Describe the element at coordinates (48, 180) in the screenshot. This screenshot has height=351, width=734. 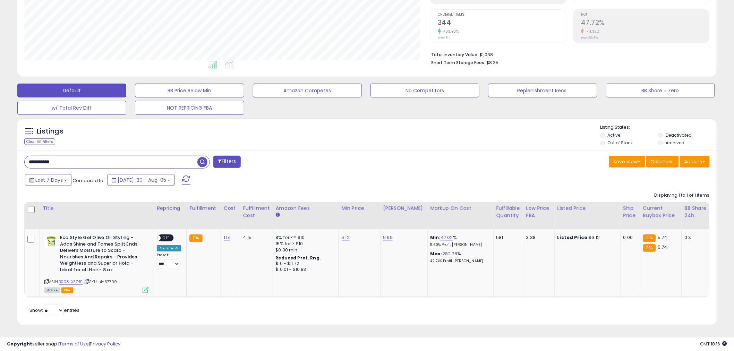
I see `button: Last 7 Days` at that location.